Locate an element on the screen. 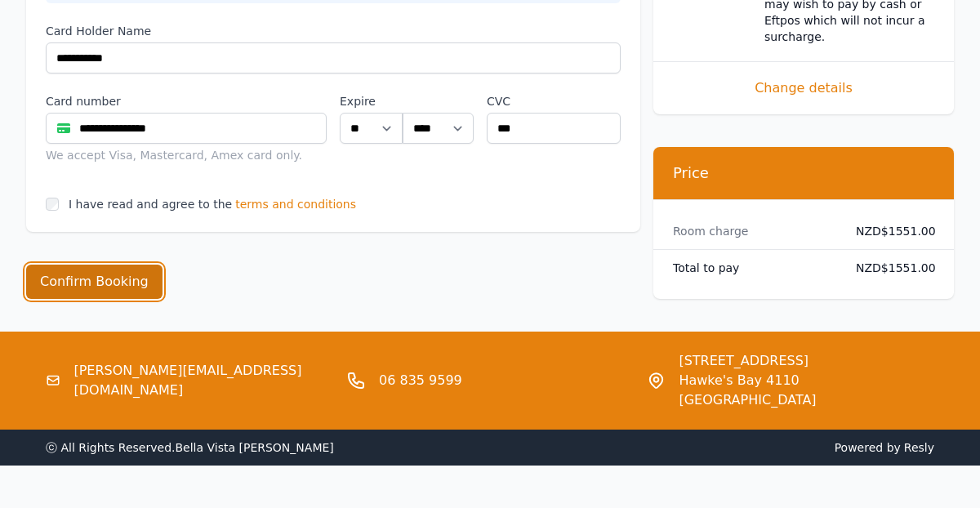 The image size is (980, 508). span: Powered by is located at coordinates (715, 447).